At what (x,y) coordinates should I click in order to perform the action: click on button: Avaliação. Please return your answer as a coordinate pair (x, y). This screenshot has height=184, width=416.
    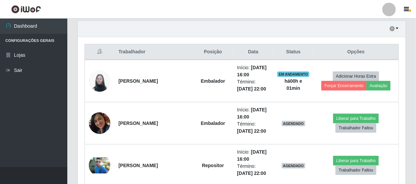
    Looking at the image, I should click on (379, 86).